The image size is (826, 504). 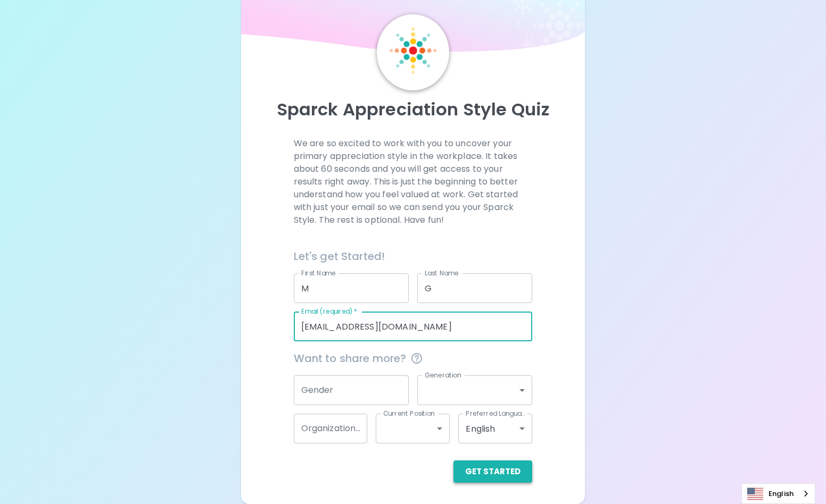 I want to click on label: Last Name, so click(x=441, y=273).